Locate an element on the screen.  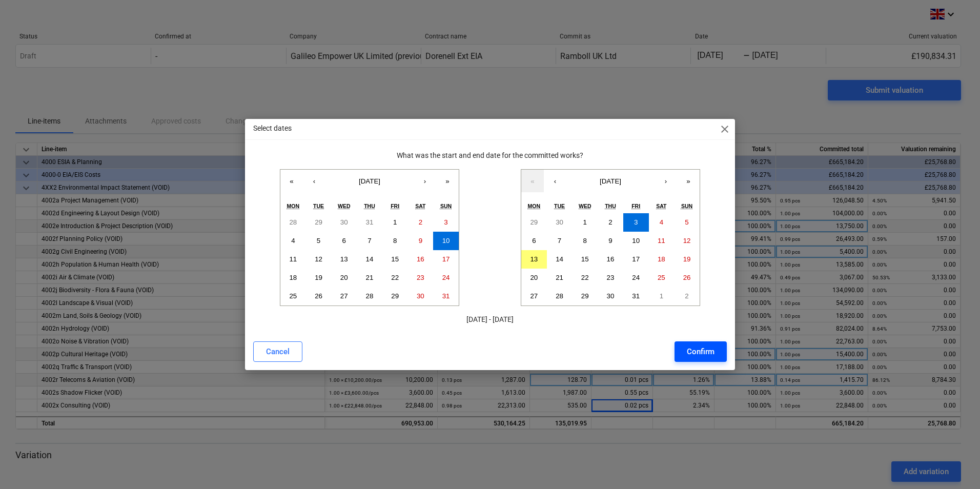
button: October 26, 2025 is located at coordinates (687, 278).